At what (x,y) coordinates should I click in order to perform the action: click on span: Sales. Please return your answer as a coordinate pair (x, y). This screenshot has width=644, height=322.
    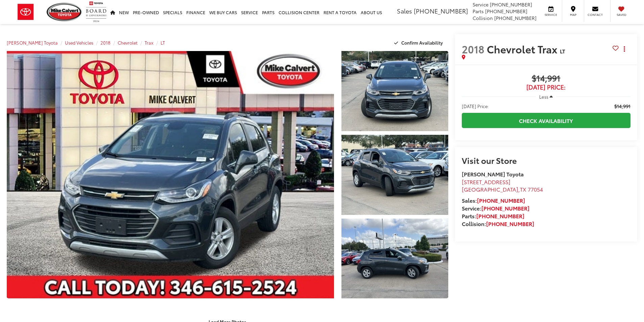
    Looking at the image, I should click on (404, 10).